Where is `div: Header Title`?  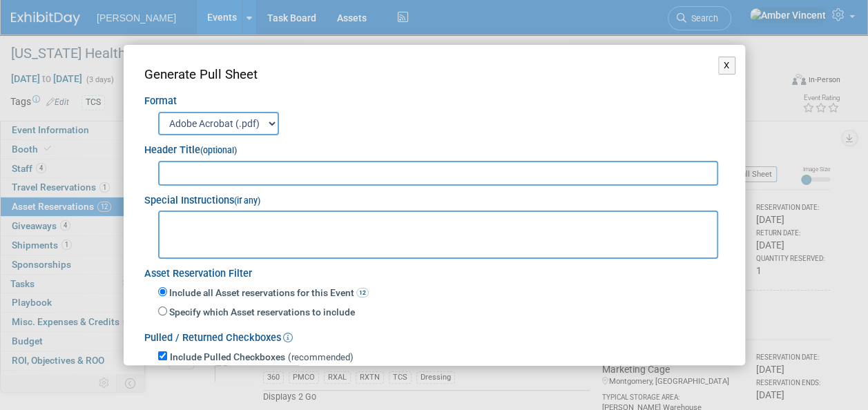
div: Header Title is located at coordinates (434, 147).